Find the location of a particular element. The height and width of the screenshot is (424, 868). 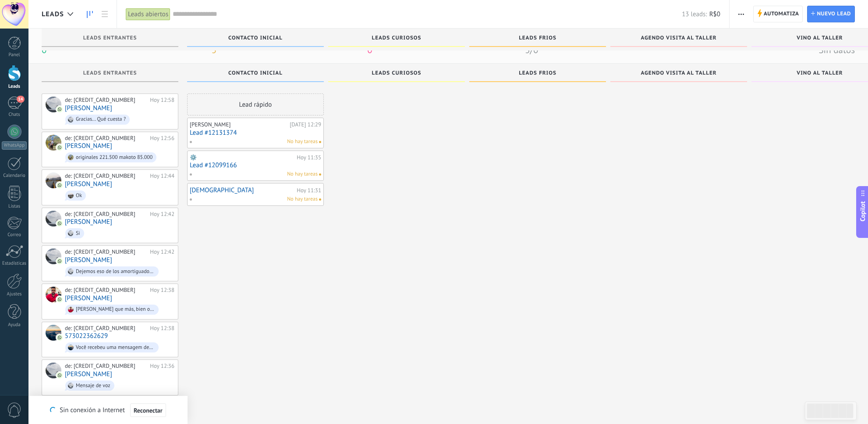

div: Leads is located at coordinates (15, 87).